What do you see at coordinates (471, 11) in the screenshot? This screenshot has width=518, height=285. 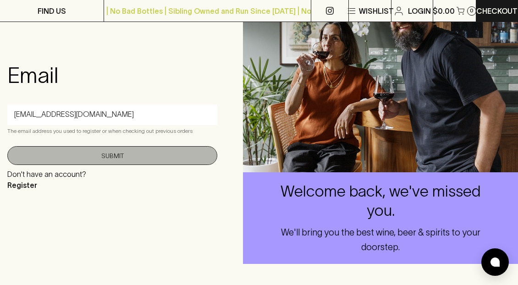 I see `p: 0` at bounding box center [471, 11].